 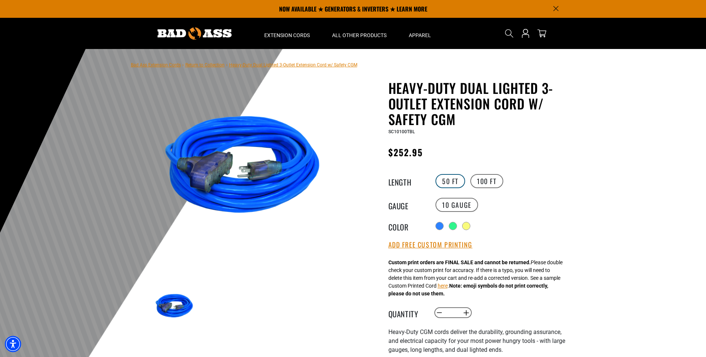 I want to click on a: Return to Collection, so click(x=205, y=65).